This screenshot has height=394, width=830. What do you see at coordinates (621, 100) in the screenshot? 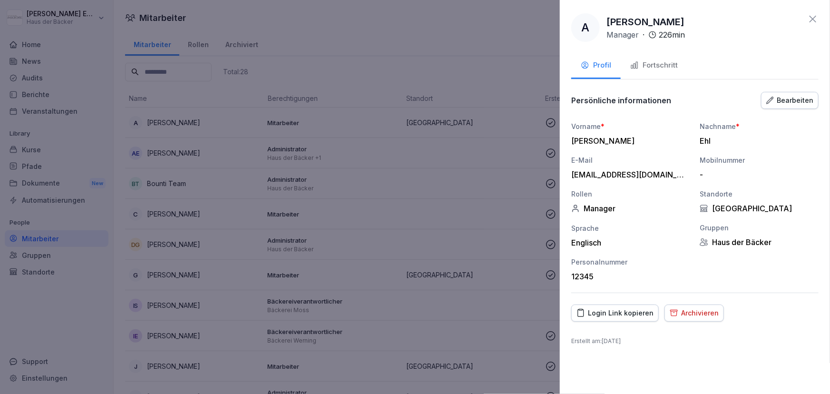
I see `p: Persönliche informationen` at bounding box center [621, 100].